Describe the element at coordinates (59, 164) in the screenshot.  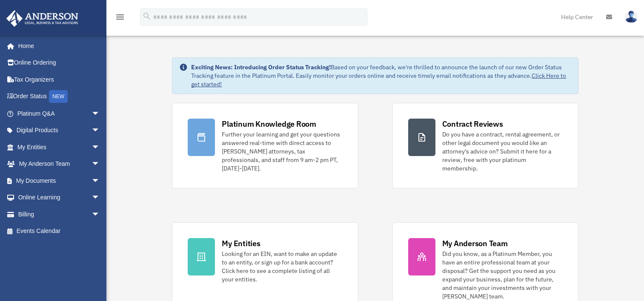
I see `a: My Anderson Teamarrow_drop_down` at that location.